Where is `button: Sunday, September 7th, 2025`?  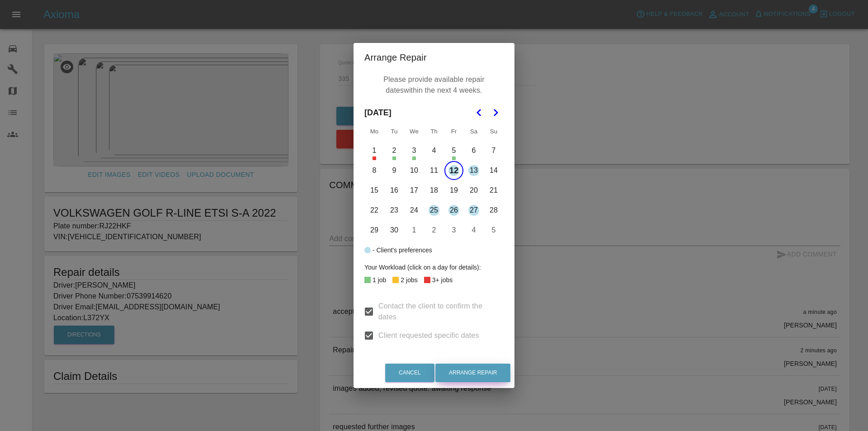 button: Sunday, September 7th, 2025 is located at coordinates (494, 150).